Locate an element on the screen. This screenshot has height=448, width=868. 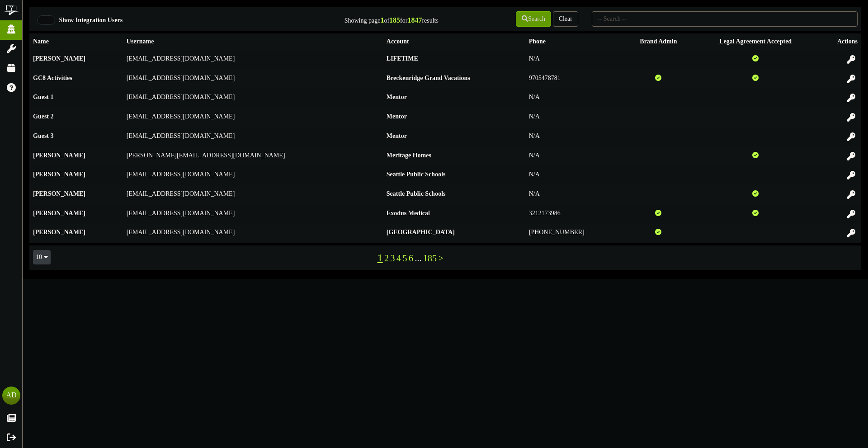
th: Actions is located at coordinates (839, 42).